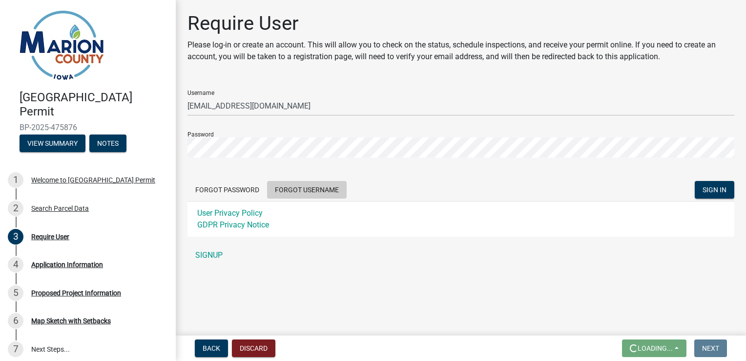  What do you see at coordinates (108, 143) in the screenshot?
I see `button: Notes` at bounding box center [108, 143].